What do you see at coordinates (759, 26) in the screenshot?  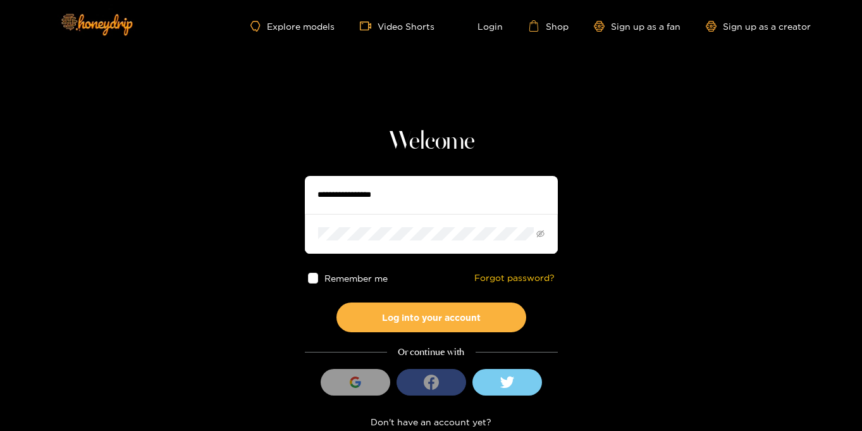 I see `a: Sign up as a creator` at bounding box center [759, 26].